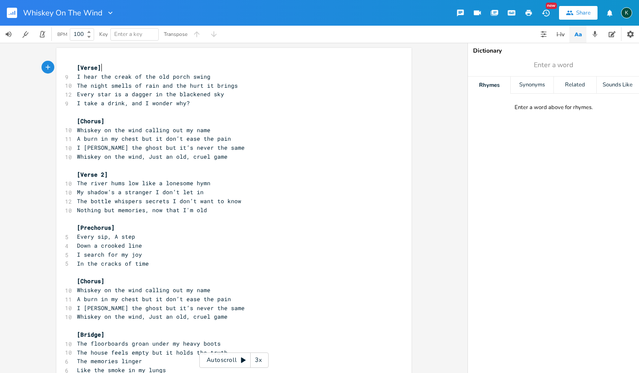  I want to click on span: [Verse 2], so click(92, 175).